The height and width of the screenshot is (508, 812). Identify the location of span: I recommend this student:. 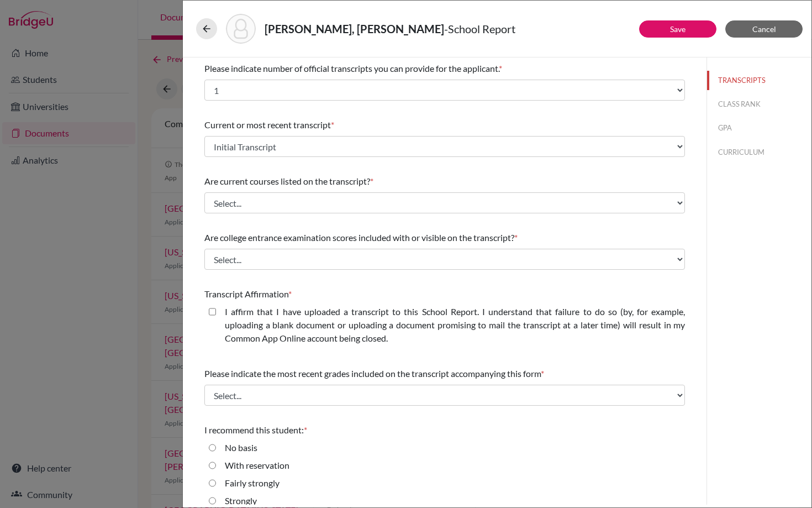
(255, 429).